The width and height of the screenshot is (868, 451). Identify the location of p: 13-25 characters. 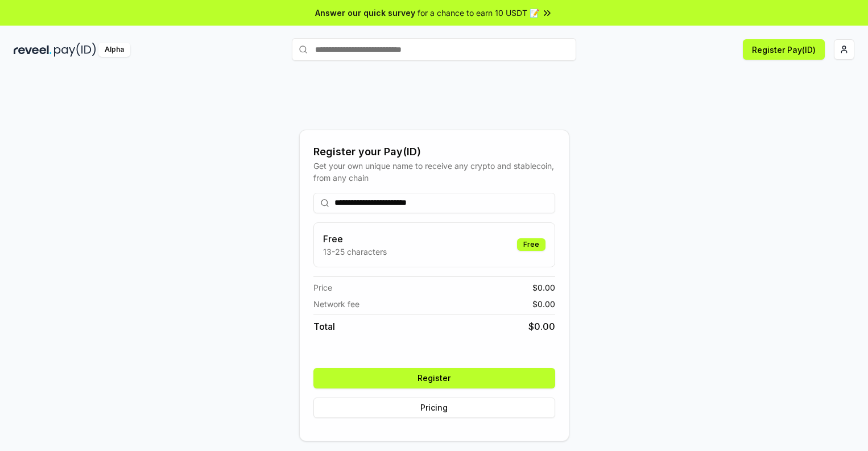
(355, 251).